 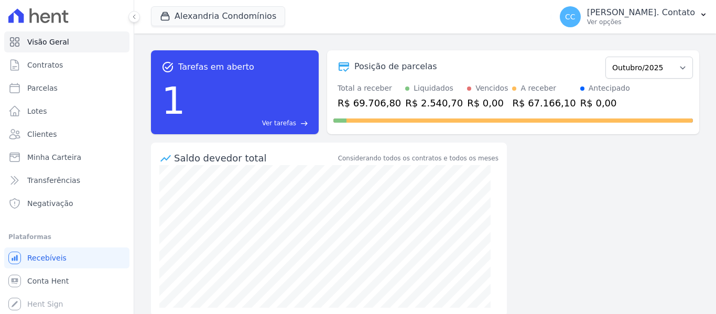 I want to click on span: Visão Geral, so click(x=48, y=42).